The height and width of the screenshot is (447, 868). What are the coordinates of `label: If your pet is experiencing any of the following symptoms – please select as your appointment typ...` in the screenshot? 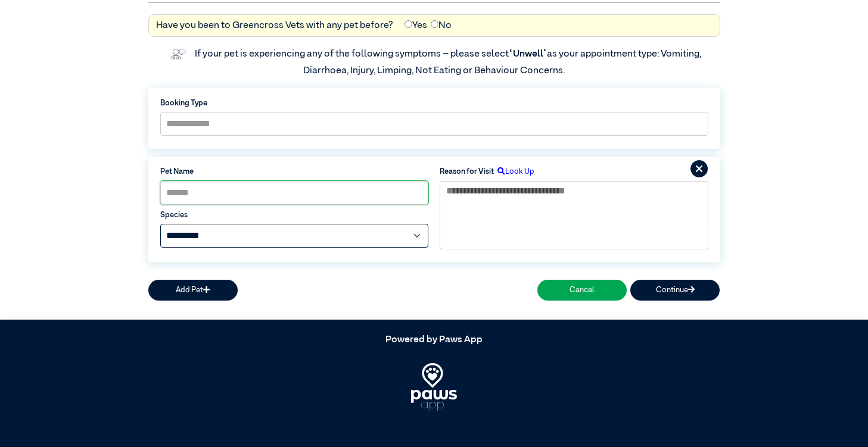 It's located at (449, 63).